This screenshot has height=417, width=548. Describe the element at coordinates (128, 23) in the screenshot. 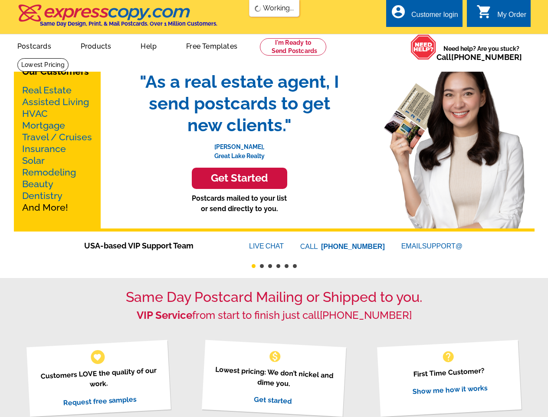

I see `h4: Same Day Design, Print, & Mail Postcards. Over 1 Million Customers.` at that location.